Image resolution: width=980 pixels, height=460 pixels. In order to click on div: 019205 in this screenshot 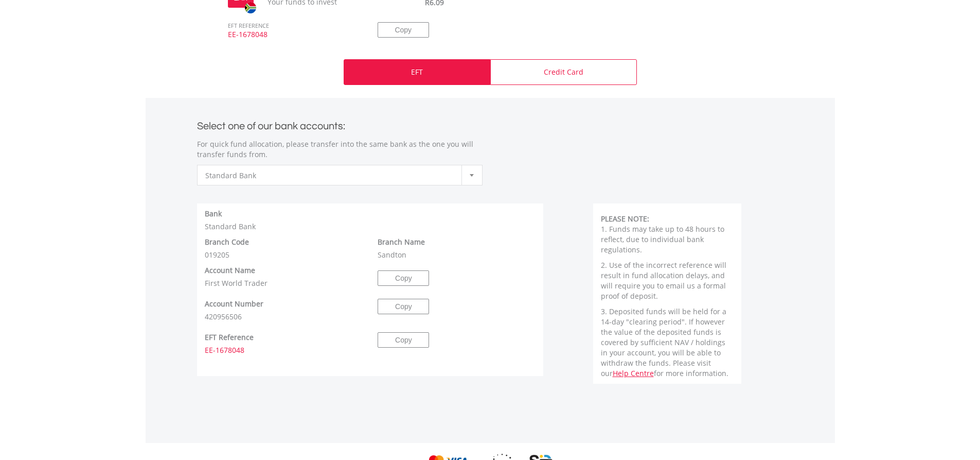, I will do `click(284, 249)`.